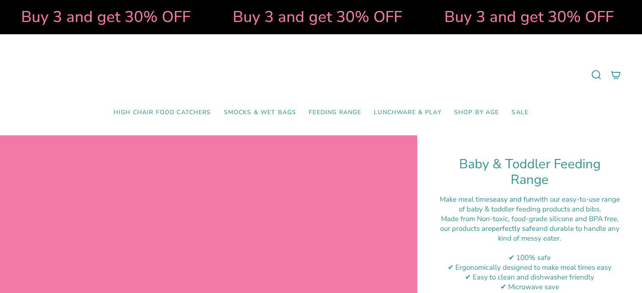 Image resolution: width=642 pixels, height=293 pixels. Describe the element at coordinates (162, 112) in the screenshot. I see `div: High Chair Food Catchers` at that location.